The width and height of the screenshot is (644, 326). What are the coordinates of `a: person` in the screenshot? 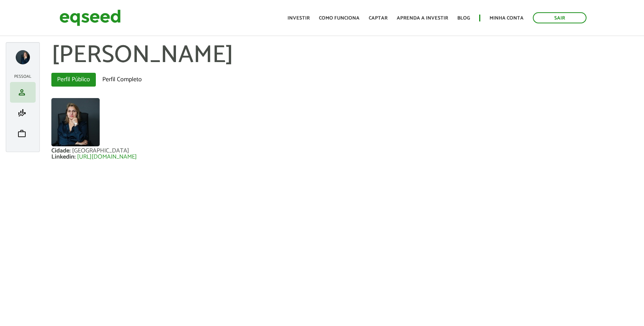 It's located at (23, 93).